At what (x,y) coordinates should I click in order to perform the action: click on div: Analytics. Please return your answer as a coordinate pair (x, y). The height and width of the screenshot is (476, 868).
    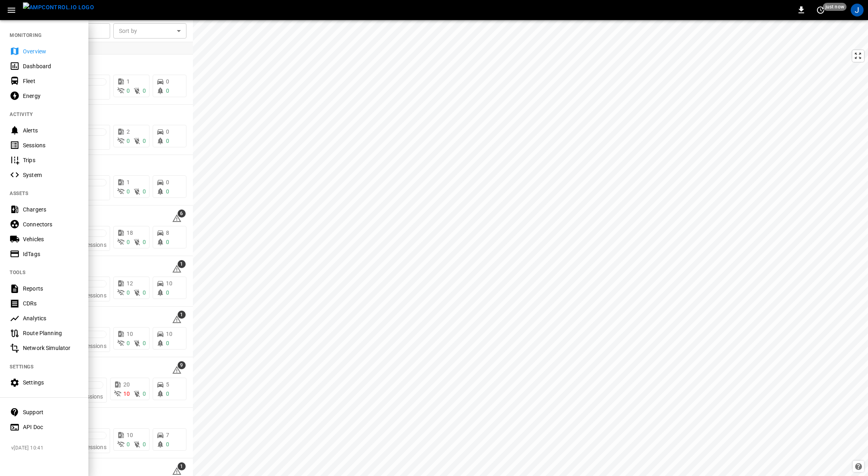
    Looking at the image, I should click on (51, 318).